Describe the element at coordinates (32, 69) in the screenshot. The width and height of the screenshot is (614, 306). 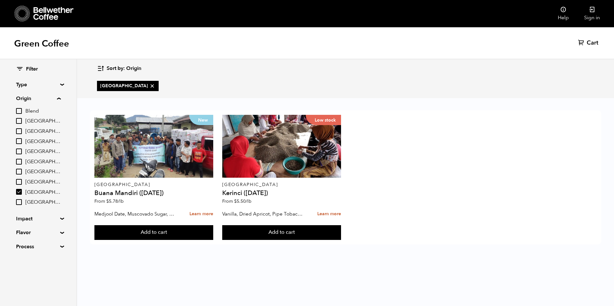
I see `span: Filter` at that location.